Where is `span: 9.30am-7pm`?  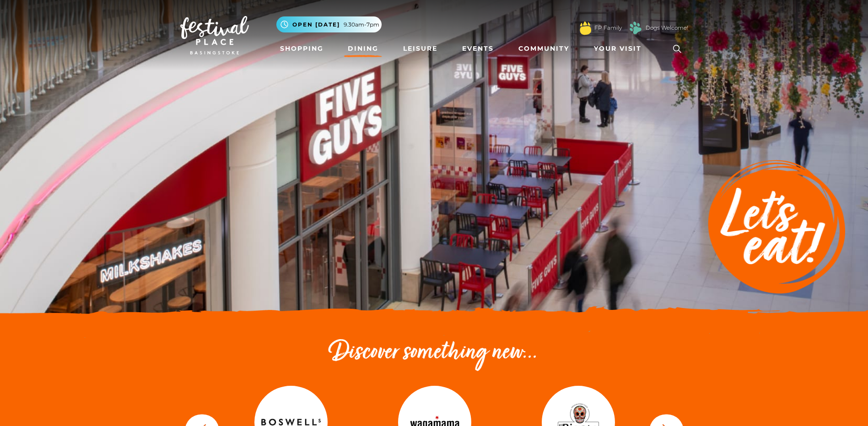 span: 9.30am-7pm is located at coordinates (361, 25).